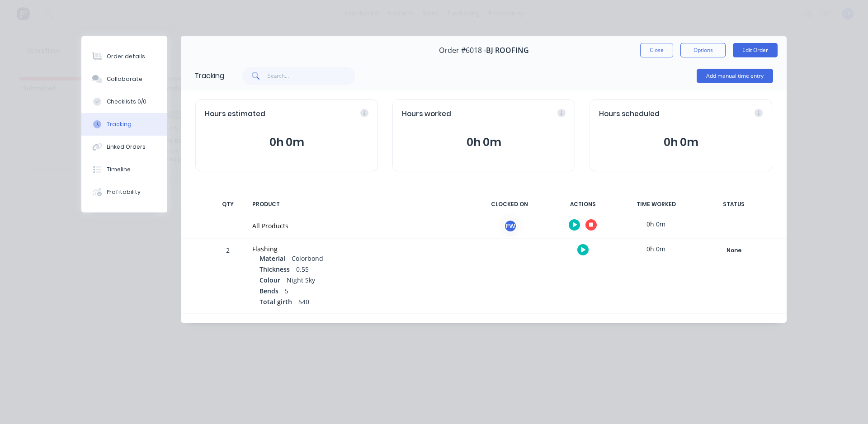  Describe the element at coordinates (735, 76) in the screenshot. I see `button: Add manual time entry` at that location.